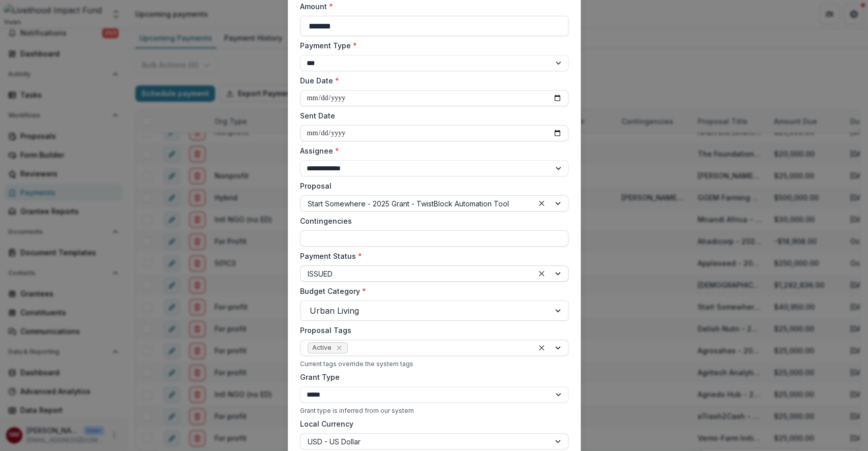 Image resolution: width=868 pixels, height=451 pixels. What do you see at coordinates (434, 410) in the screenshot?
I see `div: Grant type is inferred from our system` at bounding box center [434, 410].